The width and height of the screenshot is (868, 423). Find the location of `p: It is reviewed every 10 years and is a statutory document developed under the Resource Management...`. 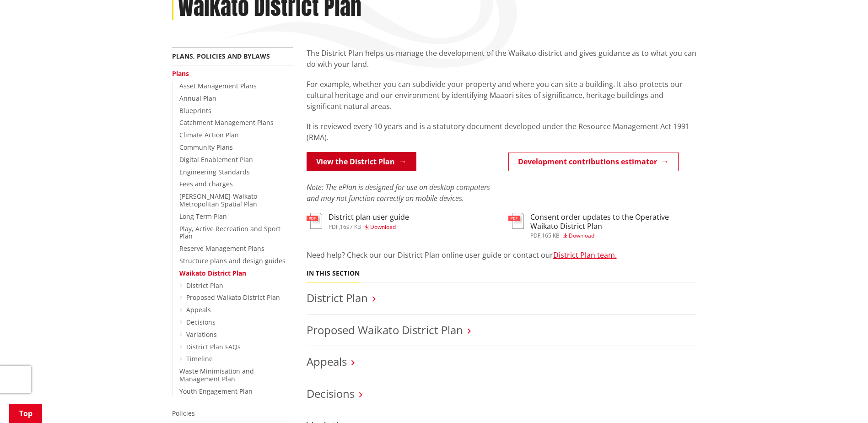

p: It is reviewed every 10 years and is a statutory document developed under the Resource Management... is located at coordinates (502, 132).